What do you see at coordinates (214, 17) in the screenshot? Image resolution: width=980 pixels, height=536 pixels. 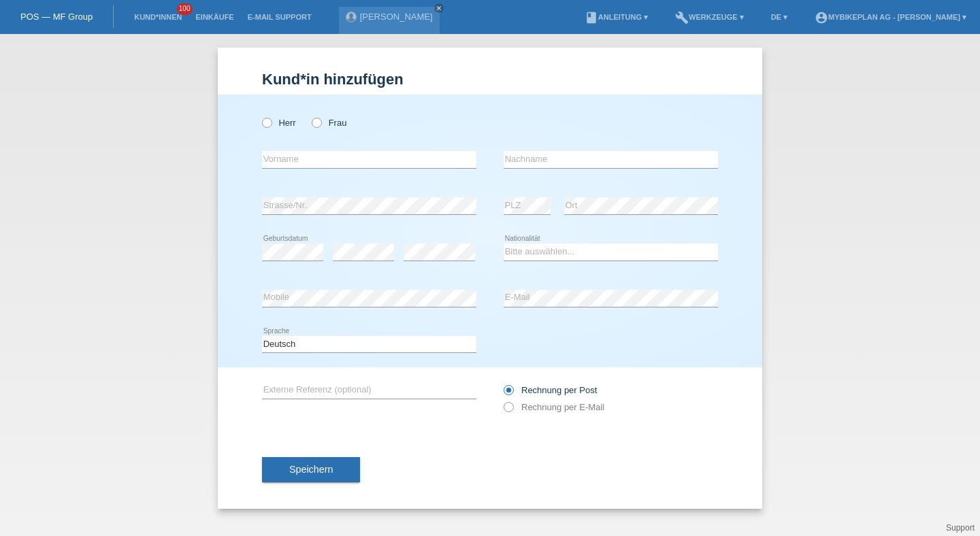 I see `a: Einkäufe` at bounding box center [214, 17].